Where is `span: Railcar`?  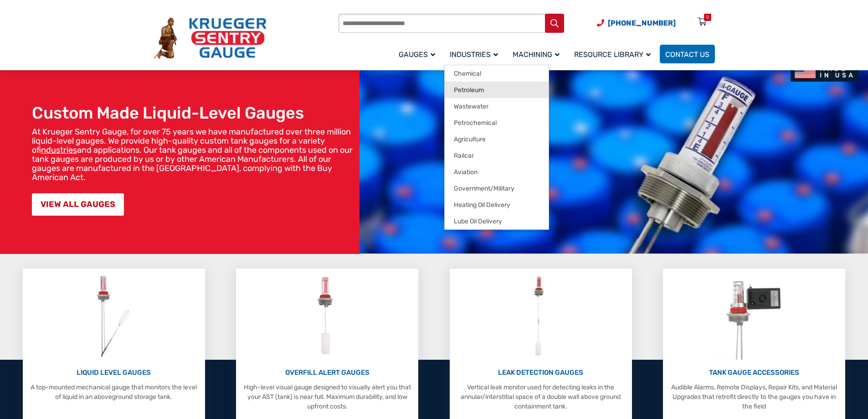
span: Railcar is located at coordinates (464, 156).